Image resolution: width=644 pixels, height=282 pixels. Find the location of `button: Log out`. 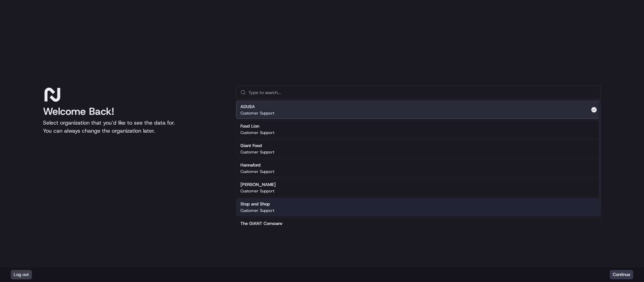

button: Log out is located at coordinates (21, 274).